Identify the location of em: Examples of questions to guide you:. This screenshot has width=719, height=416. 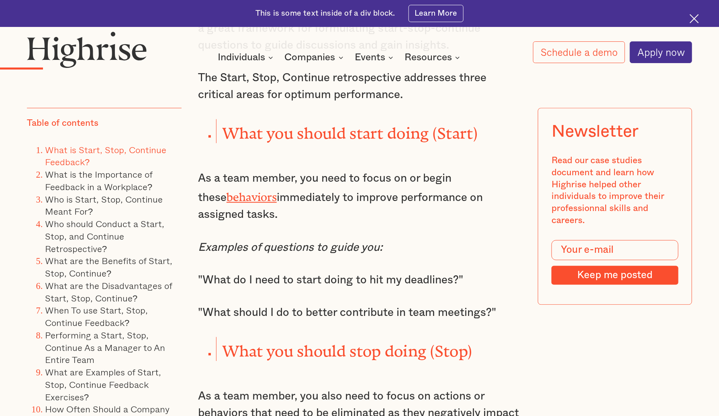
(290, 247).